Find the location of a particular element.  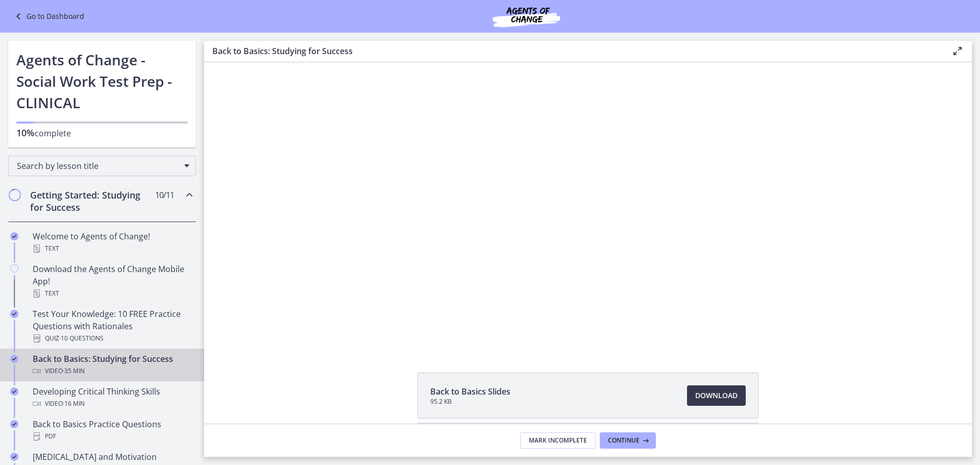

h1: Agents of Change - Social Work Test Prep - CLINICAL is located at coordinates (102, 81).